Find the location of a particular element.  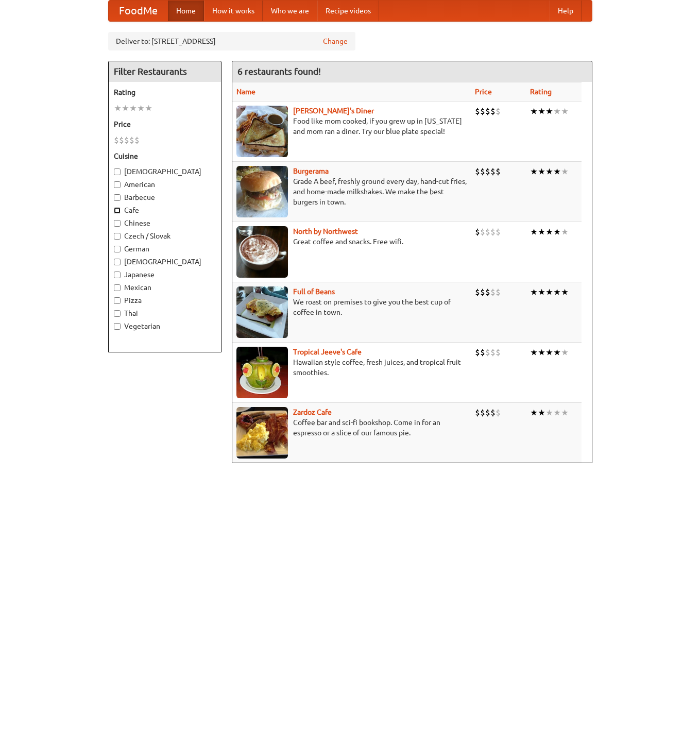

ng-pluralize: 6 restaurants found! is located at coordinates (279, 72).